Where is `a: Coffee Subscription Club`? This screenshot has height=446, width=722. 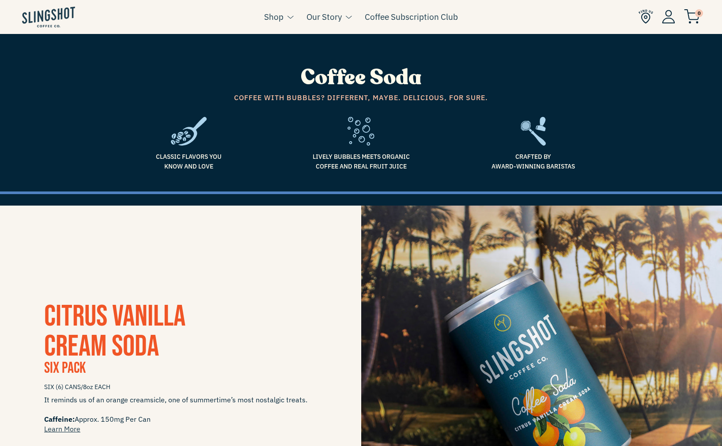
a: Coffee Subscription Club is located at coordinates (411, 17).